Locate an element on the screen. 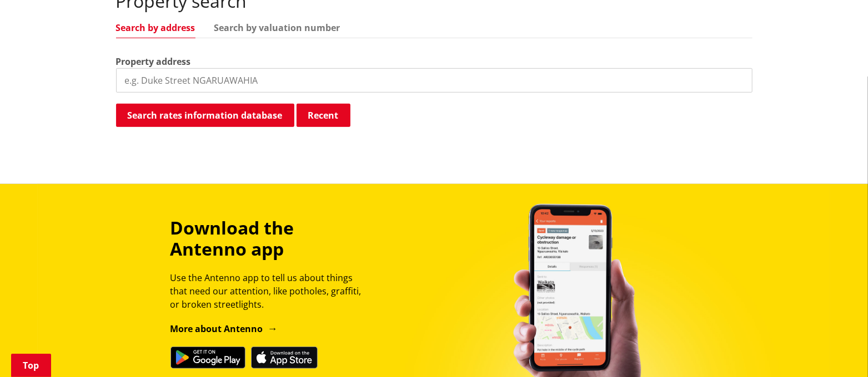 Image resolution: width=868 pixels, height=377 pixels. a: Search by valuation number is located at coordinates (277, 28).